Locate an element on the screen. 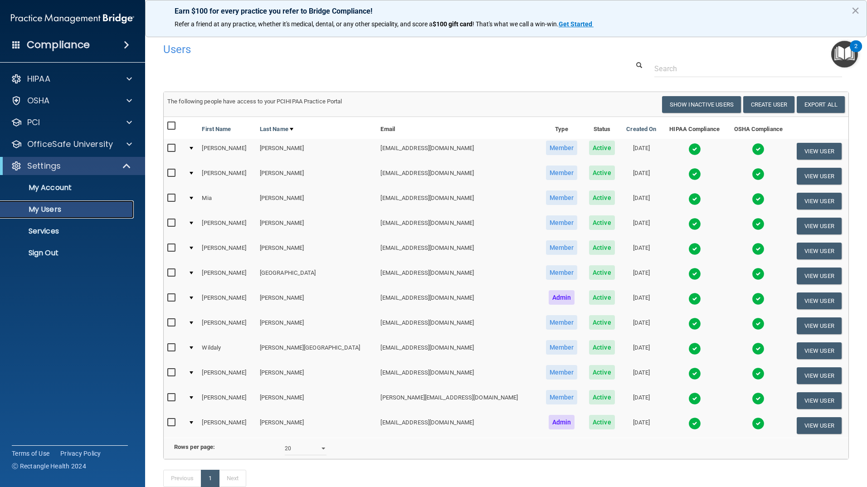 Image resolution: width=867 pixels, height=487 pixels. a: Created On is located at coordinates (641, 129).